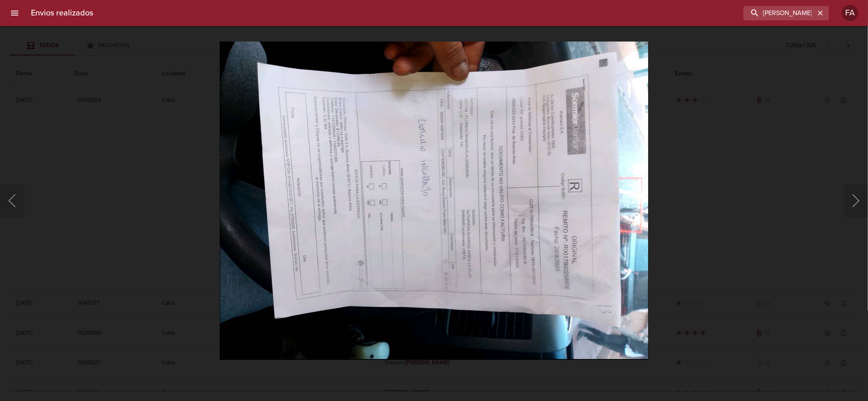 The height and width of the screenshot is (401, 868). Describe the element at coordinates (62, 13) in the screenshot. I see `h6: Envios realizados` at that location.